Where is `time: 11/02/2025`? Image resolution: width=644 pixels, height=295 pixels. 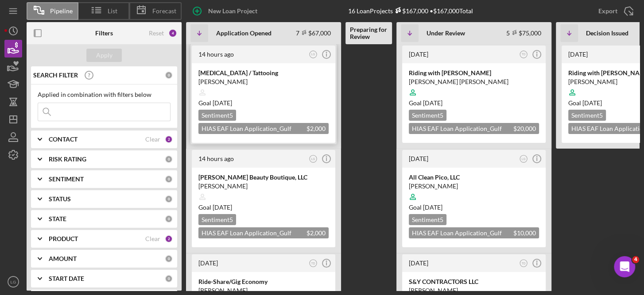
time: 11/02/2025 is located at coordinates (433, 103).